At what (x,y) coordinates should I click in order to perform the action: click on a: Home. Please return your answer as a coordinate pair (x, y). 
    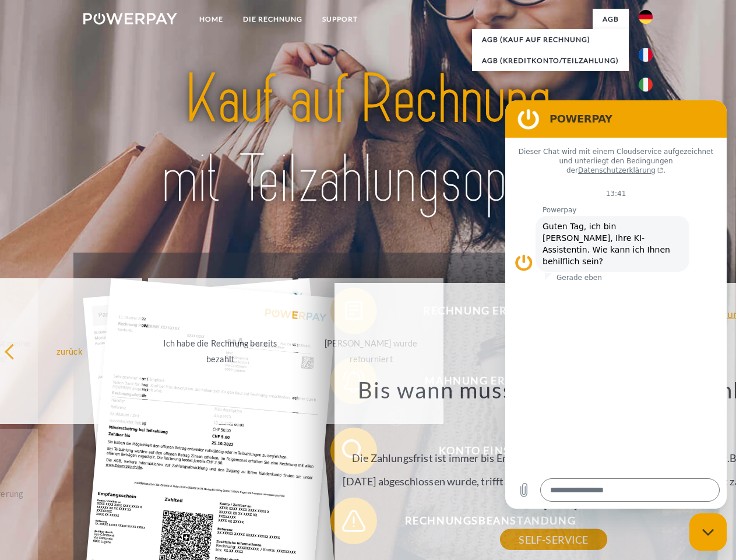
    Looking at the image, I should click on (211, 20).